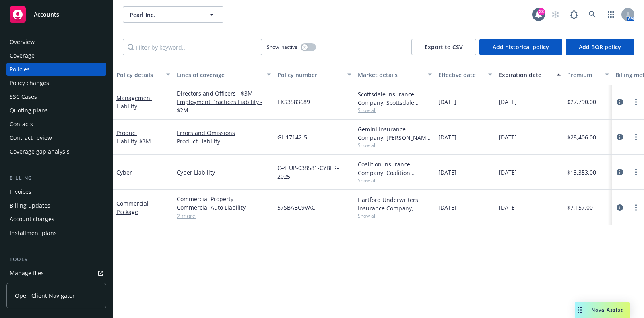 Image resolution: width=644 pixels, height=318 pixels. I want to click on a: Overview, so click(57, 42).